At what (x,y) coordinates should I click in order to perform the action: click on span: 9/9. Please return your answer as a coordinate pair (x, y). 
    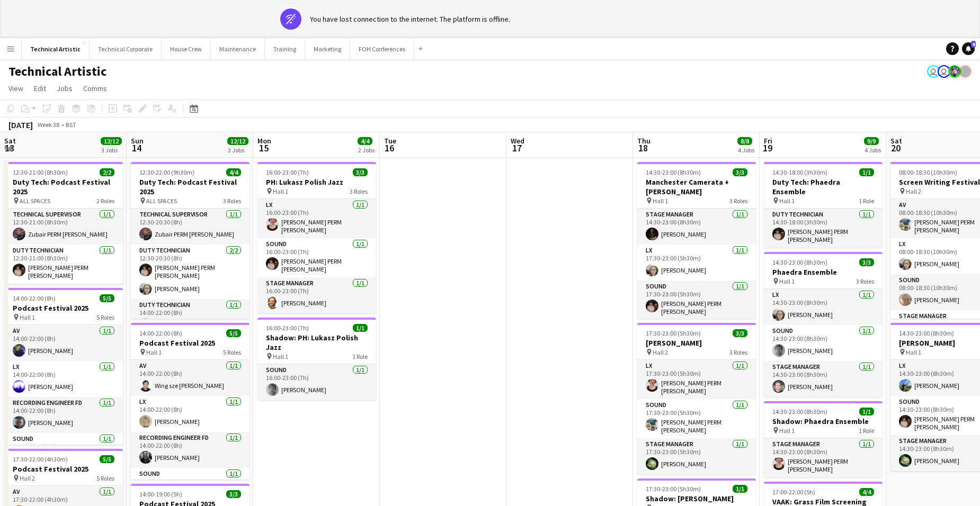
    Looking at the image, I should click on (871, 141).